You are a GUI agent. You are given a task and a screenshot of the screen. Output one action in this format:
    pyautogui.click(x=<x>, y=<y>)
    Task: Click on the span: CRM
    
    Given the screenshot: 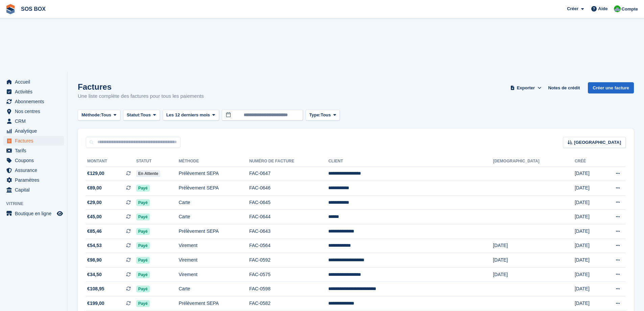 What is the action you would take?
    pyautogui.click(x=35, y=121)
    